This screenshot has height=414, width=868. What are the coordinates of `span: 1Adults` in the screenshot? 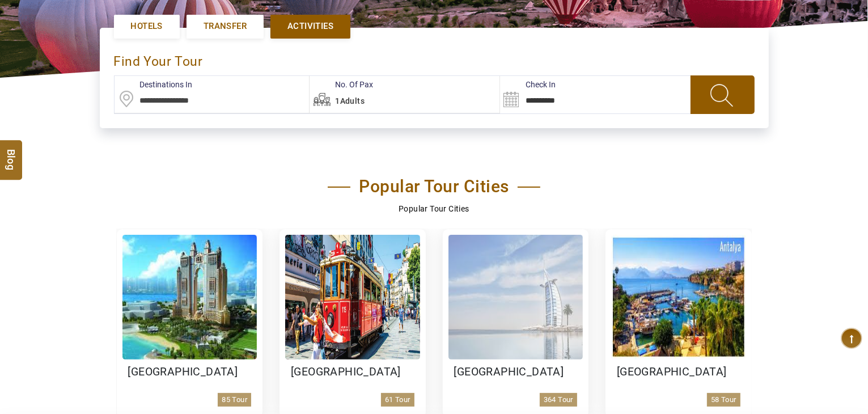 It's located at (350, 101).